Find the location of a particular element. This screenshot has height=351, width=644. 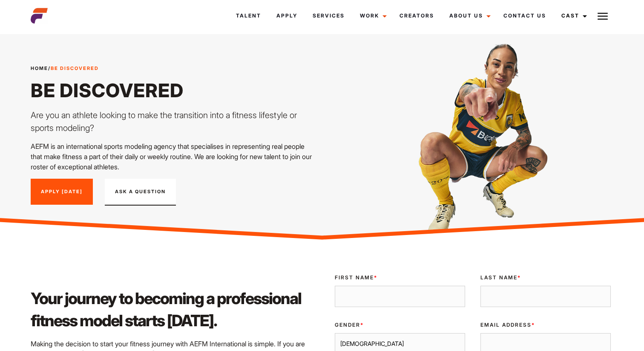

a: Services is located at coordinates (329, 16).